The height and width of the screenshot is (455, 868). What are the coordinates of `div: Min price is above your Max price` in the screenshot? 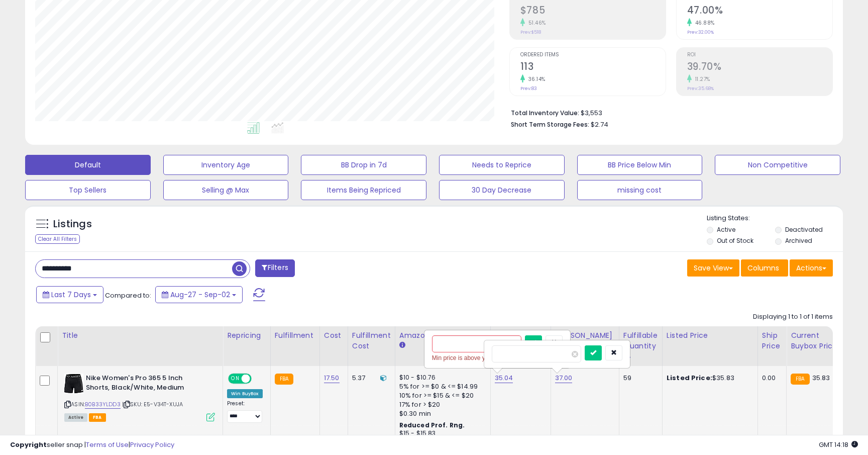 It's located at (498, 358).